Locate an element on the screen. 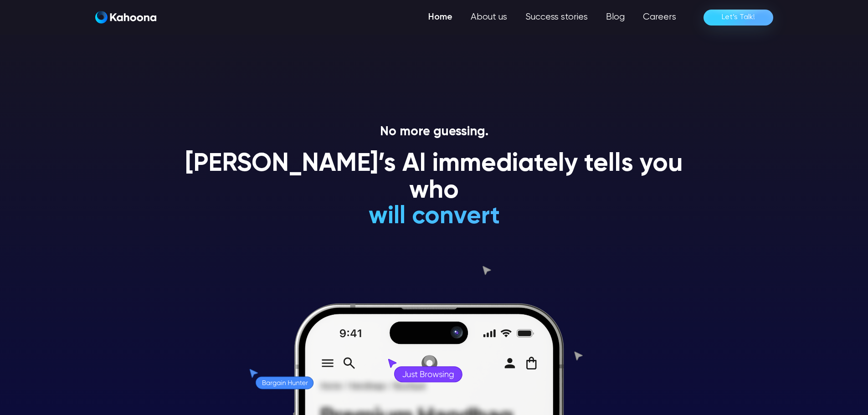 Image resolution: width=868 pixels, height=415 pixels. p: No more guessing. is located at coordinates (434, 132).